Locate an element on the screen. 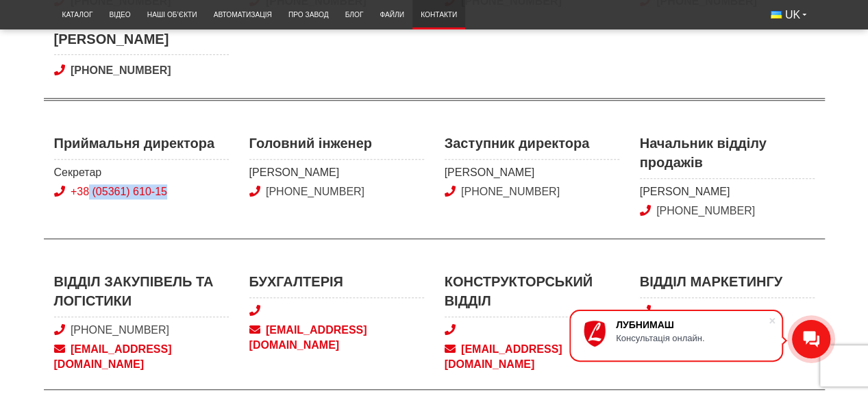 The height and width of the screenshot is (396, 868). span: Бухгалтерія is located at coordinates (337, 284).